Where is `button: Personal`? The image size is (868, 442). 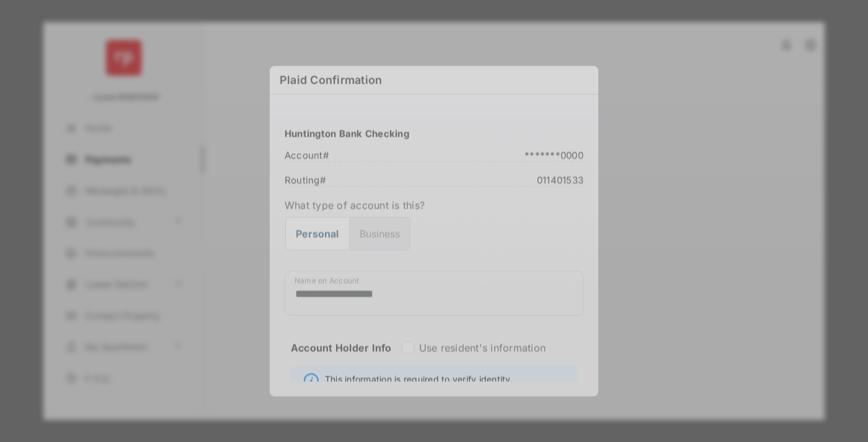 button: Personal is located at coordinates (317, 234).